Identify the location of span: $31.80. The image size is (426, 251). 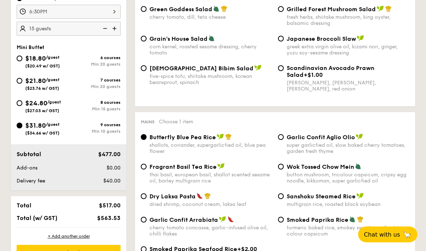
(35, 126).